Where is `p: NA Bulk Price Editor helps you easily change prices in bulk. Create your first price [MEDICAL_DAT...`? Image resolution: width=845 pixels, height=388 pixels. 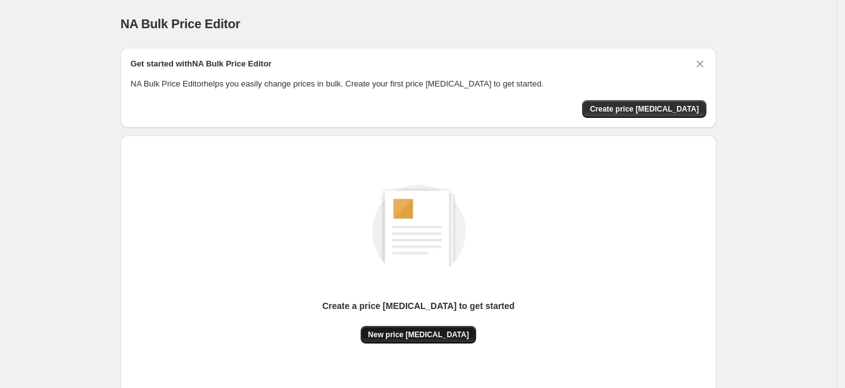 p: NA Bulk Price Editor helps you easily change prices in bulk. Create your first price [MEDICAL_DAT... is located at coordinates (419, 84).